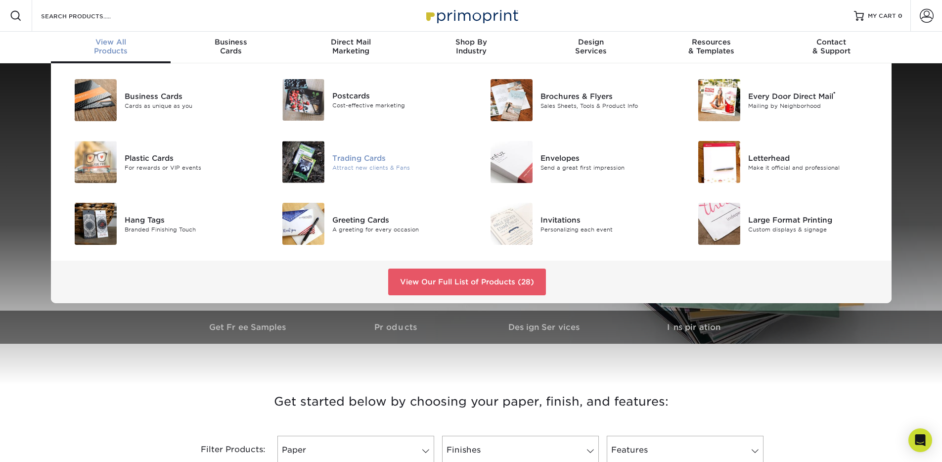  I want to click on a: Shop ByIndustry, so click(471, 47).